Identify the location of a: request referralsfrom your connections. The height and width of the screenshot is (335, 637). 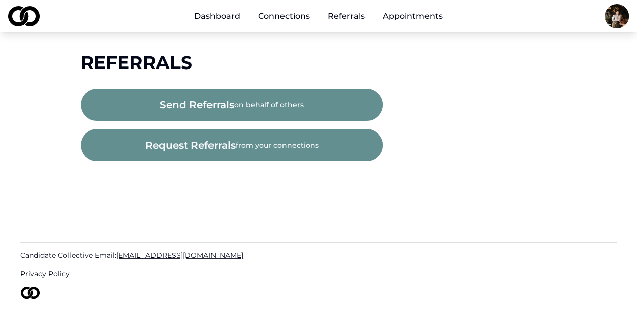
(232, 146).